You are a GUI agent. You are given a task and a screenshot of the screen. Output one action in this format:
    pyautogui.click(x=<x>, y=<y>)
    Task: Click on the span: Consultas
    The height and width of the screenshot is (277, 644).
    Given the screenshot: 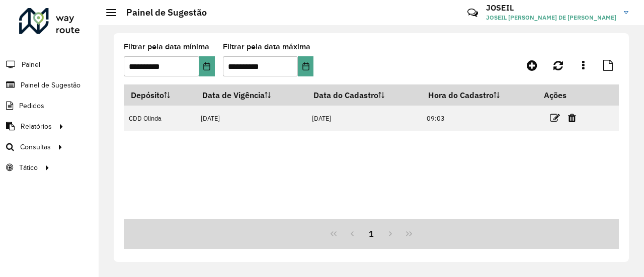 What is the action you would take?
    pyautogui.click(x=35, y=147)
    